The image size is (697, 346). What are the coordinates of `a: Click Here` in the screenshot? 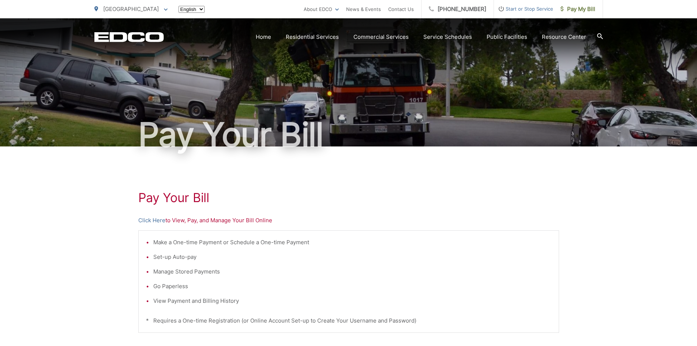 It's located at (152, 220).